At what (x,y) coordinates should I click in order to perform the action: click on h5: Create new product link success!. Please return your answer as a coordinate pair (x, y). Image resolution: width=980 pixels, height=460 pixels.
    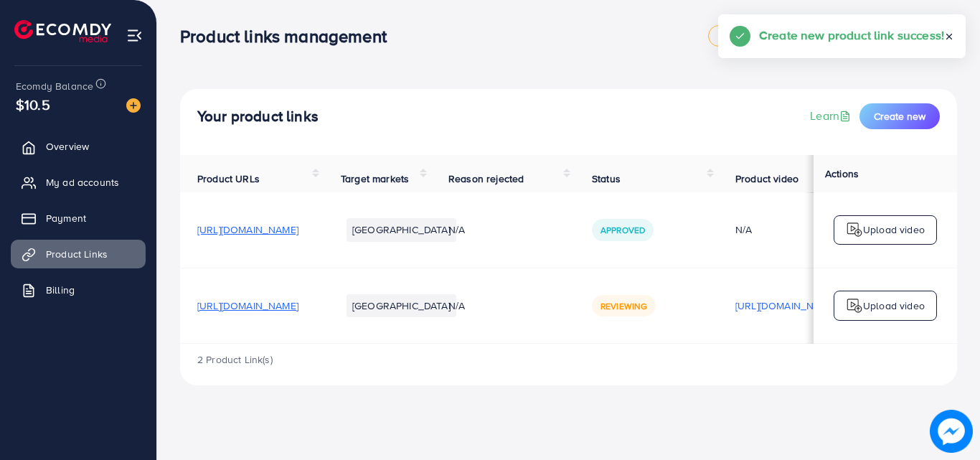
    Looking at the image, I should click on (852, 36).